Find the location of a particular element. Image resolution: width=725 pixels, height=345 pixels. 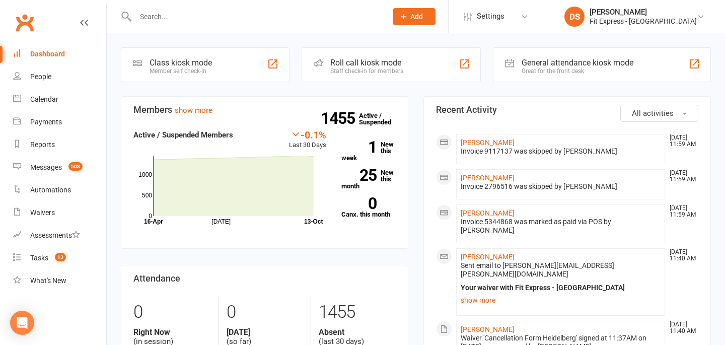

a: 1455Active / Suspended is located at coordinates (381, 119).